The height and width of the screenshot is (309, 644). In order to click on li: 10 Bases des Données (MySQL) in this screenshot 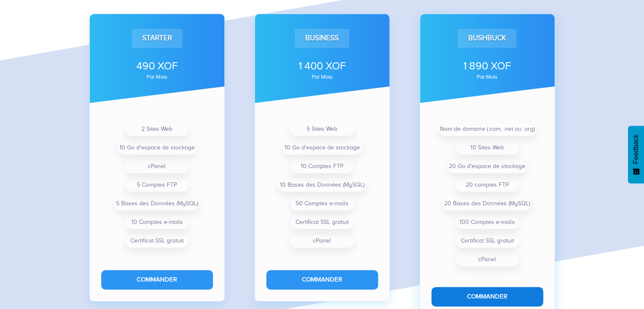, I will do `click(322, 185)`.